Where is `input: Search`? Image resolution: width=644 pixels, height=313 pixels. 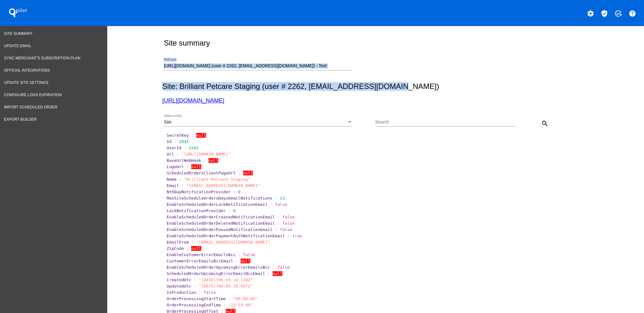 input: Search is located at coordinates (445, 122).